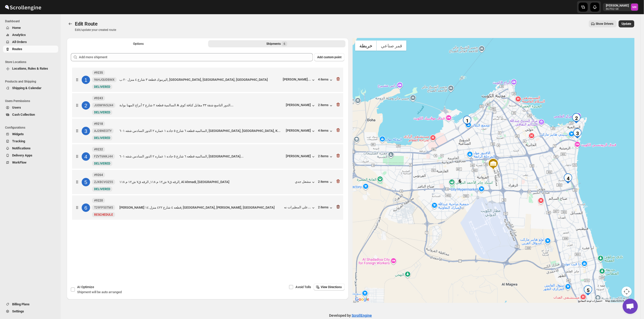 Image resolution: width=644 pixels, height=319 pixels. I want to click on b: #9235, so click(99, 73).